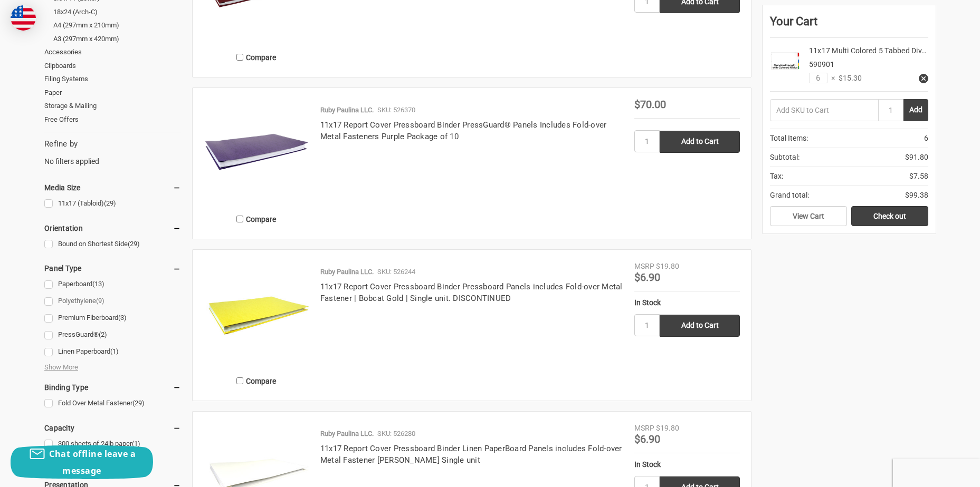 This screenshot has height=487, width=980. Describe the element at coordinates (112, 79) in the screenshot. I see `a: Filing Systems` at that location.